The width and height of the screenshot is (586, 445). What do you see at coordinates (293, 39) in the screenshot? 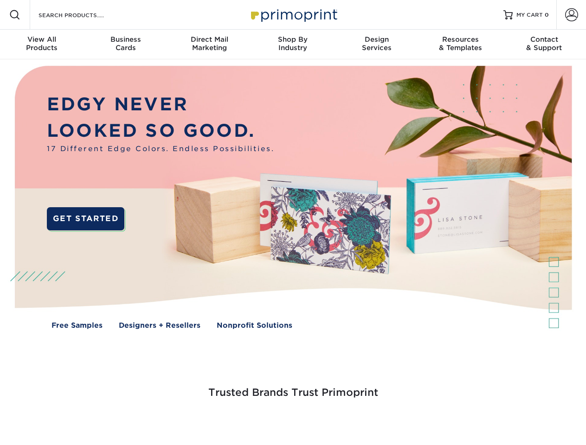
I see `span: Shop By` at bounding box center [293, 39].